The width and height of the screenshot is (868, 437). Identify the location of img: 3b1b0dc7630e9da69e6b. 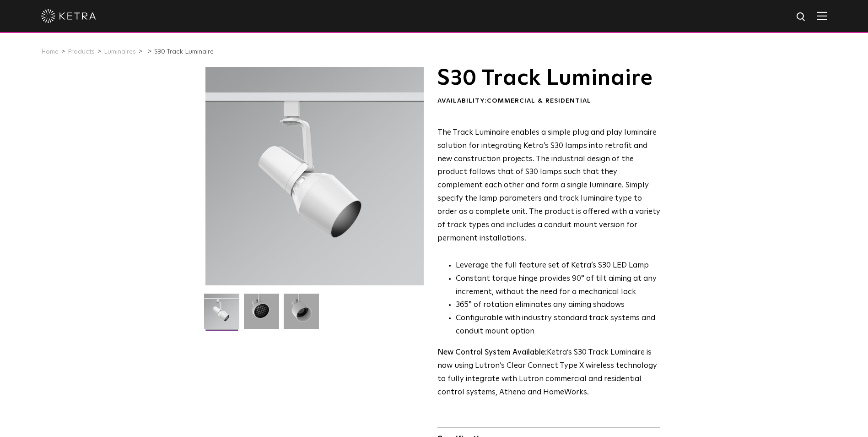
(261, 315).